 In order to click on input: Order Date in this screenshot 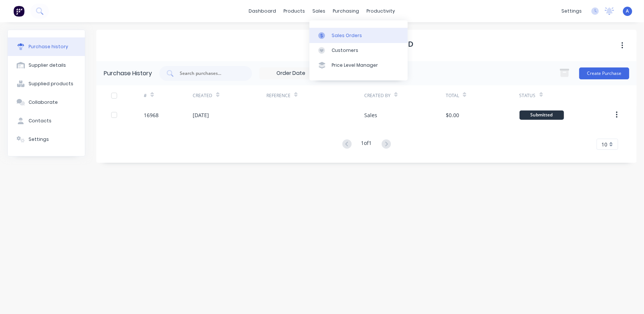, I will do `click(291, 74)`.